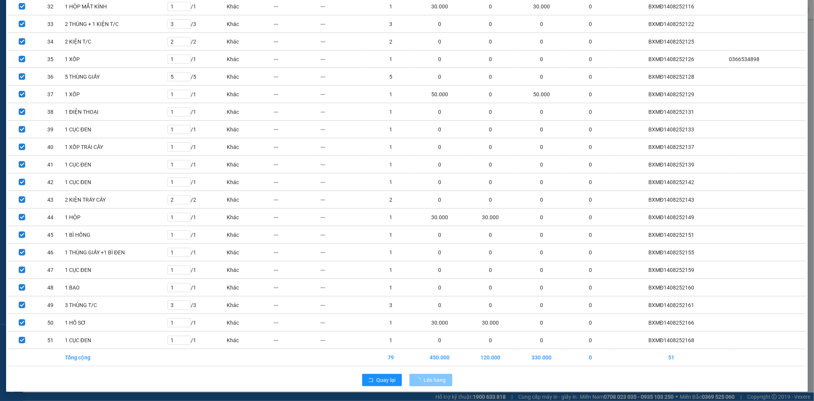 The height and width of the screenshot is (401, 814). I want to click on td: 41, so click(50, 165).